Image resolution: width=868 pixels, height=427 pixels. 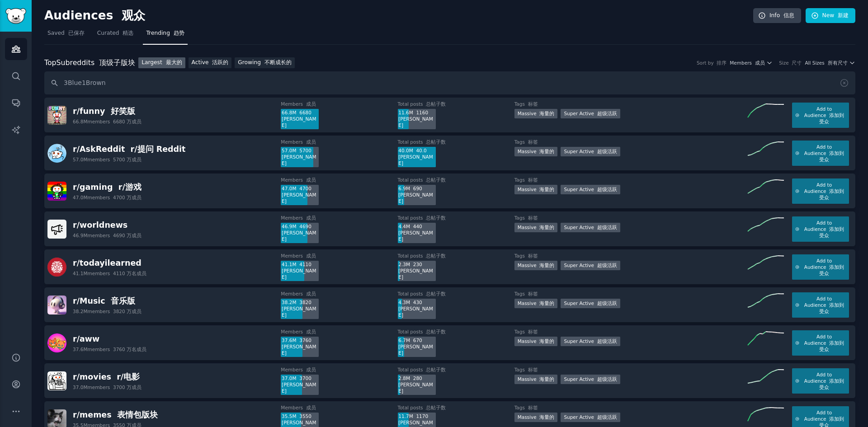 I want to click on font: 5700 万成员, so click(x=127, y=159).